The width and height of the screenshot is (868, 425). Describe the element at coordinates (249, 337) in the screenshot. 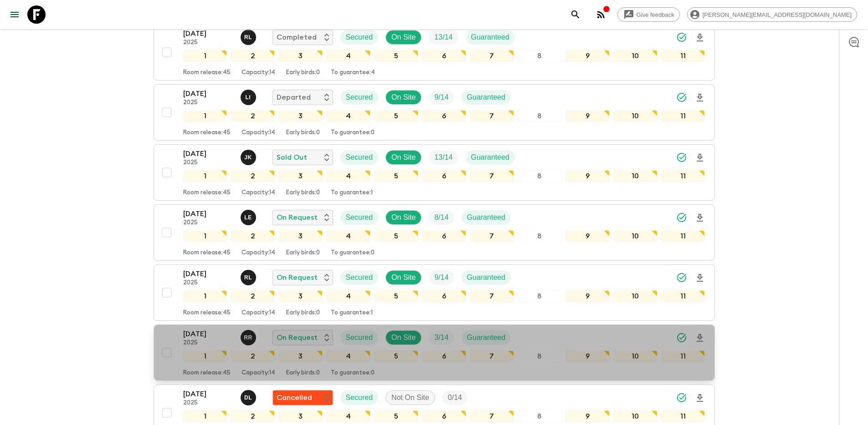

I see `span: Roland Rau` at that location.